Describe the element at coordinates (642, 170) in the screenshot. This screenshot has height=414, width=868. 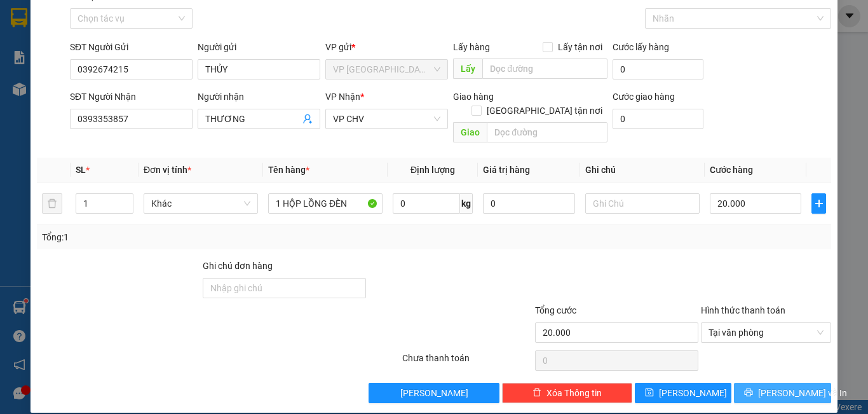
I see `th: Ghi chú` at that location.